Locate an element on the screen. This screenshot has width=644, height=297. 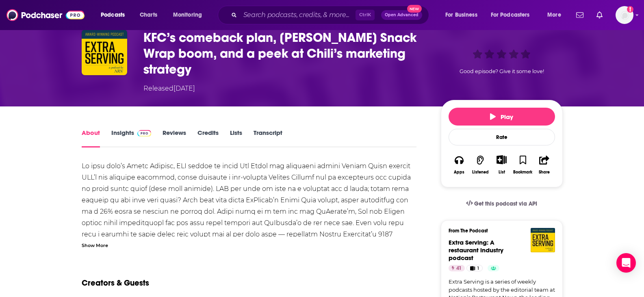
img: Podchaser Pro is located at coordinates (144, 134).